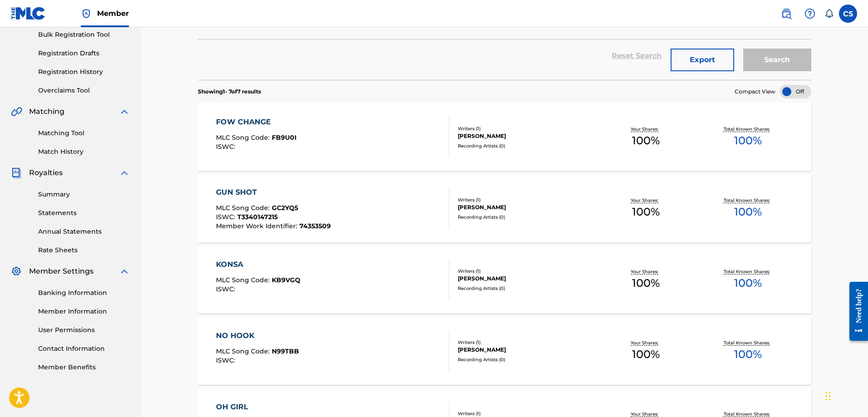 This screenshot has width=868, height=417. What do you see at coordinates (286, 280) in the screenshot?
I see `span: KB9VGQ` at bounding box center [286, 280].